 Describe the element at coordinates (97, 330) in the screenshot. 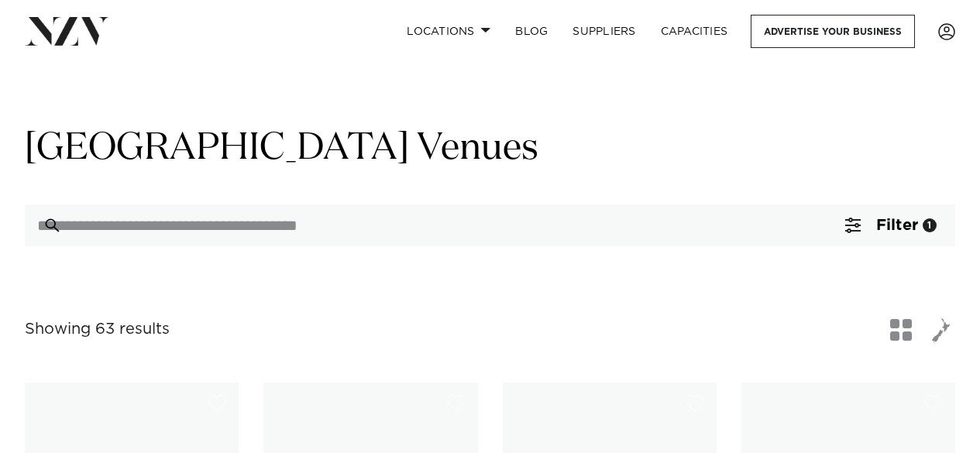

I see `div: Showing 63 results` at that location.